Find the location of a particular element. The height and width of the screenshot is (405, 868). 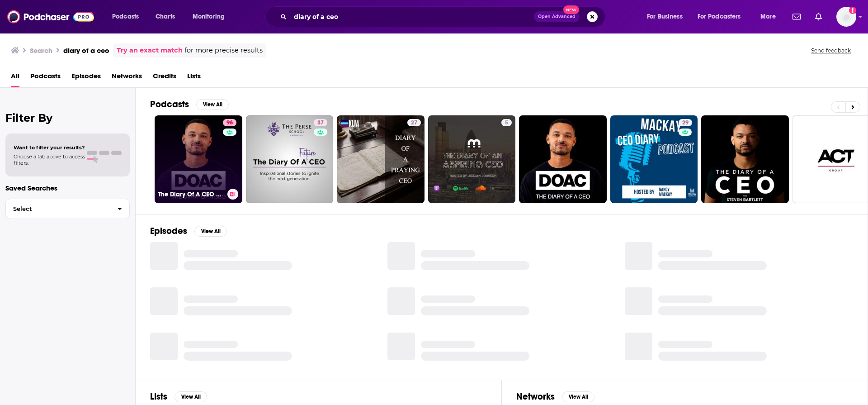

span: Logged in as rowan.sullivan is located at coordinates (846, 17).